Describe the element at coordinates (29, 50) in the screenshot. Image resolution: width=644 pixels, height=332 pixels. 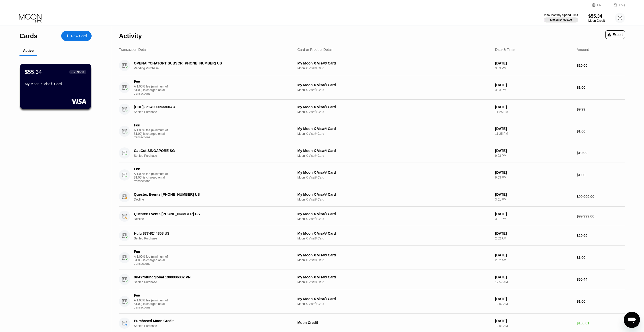
I see `div: Active` at that location.